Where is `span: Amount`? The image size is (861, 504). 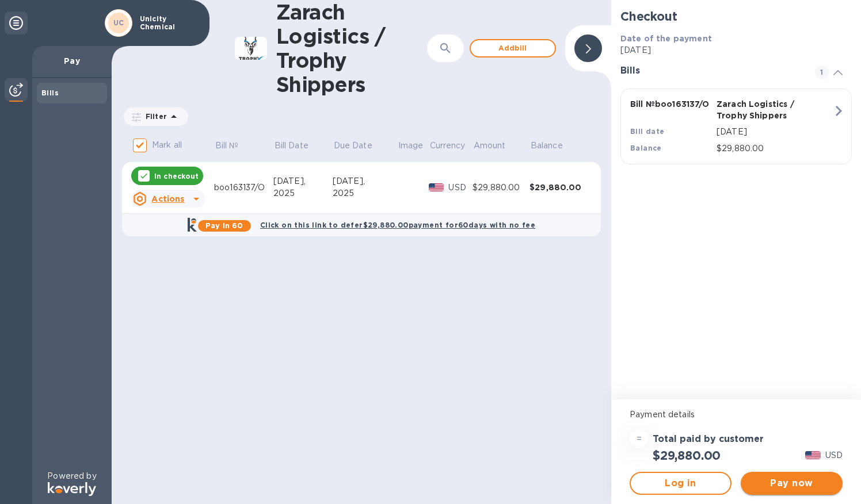
span: Amount is located at coordinates (497, 146).